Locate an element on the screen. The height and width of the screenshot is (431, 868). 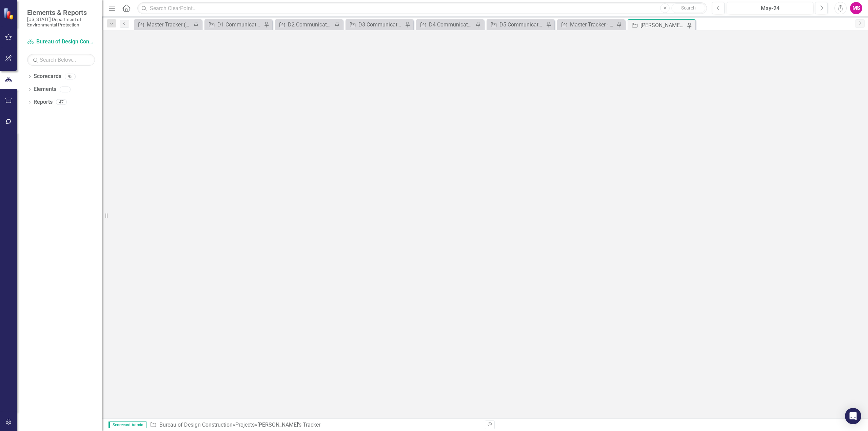
button: MS is located at coordinates (856, 8).